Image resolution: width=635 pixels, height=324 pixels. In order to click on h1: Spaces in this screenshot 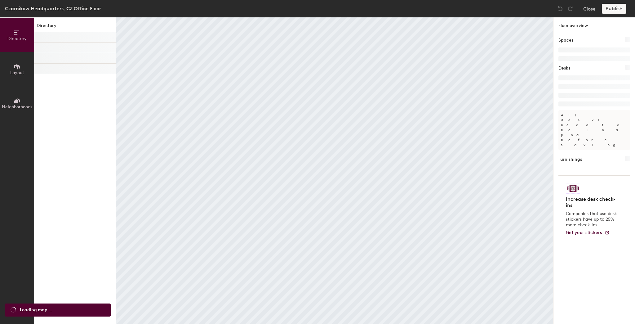, I will do `click(566, 40)`.